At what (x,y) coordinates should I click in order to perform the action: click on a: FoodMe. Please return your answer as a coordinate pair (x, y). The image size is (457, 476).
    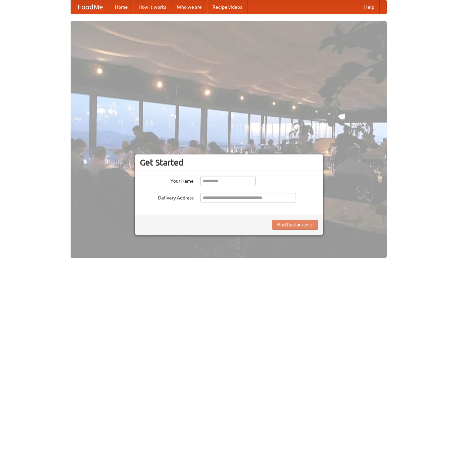
    Looking at the image, I should click on (90, 7).